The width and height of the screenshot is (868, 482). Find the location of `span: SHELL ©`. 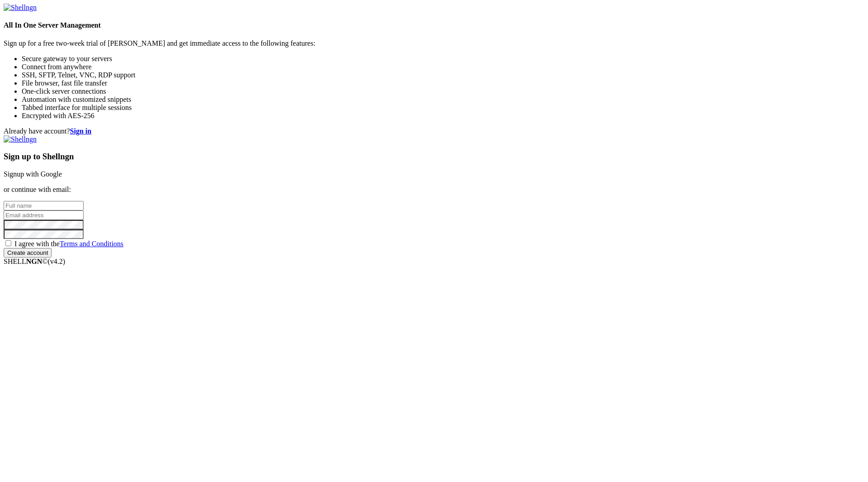

span: SHELL © is located at coordinates (35, 261).